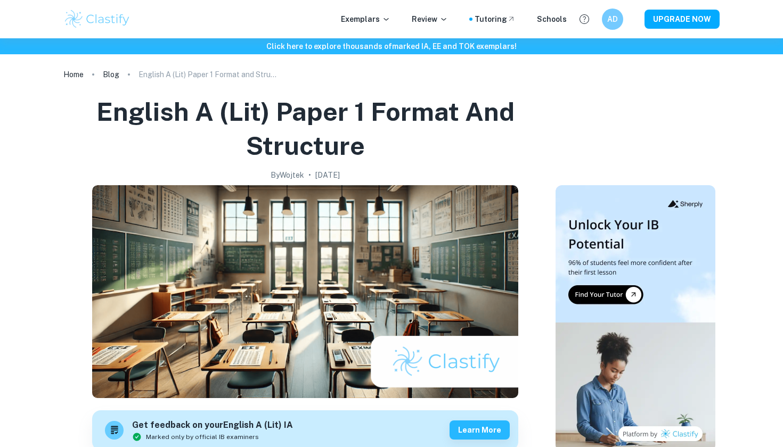  I want to click on div: Tutoring, so click(495, 19).